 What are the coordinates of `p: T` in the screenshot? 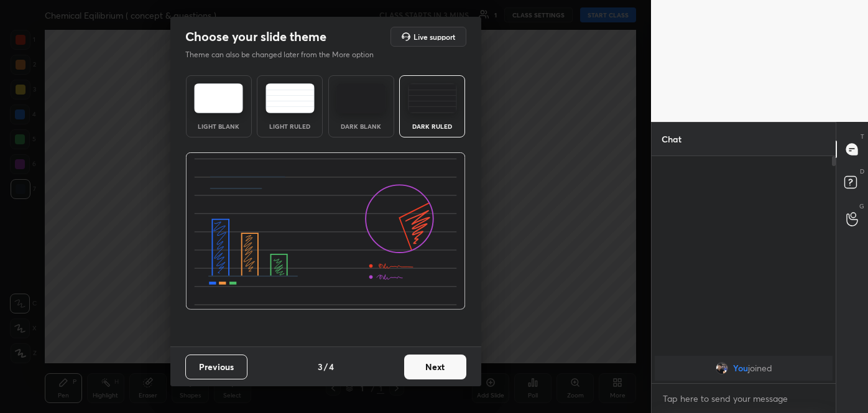 It's located at (863, 136).